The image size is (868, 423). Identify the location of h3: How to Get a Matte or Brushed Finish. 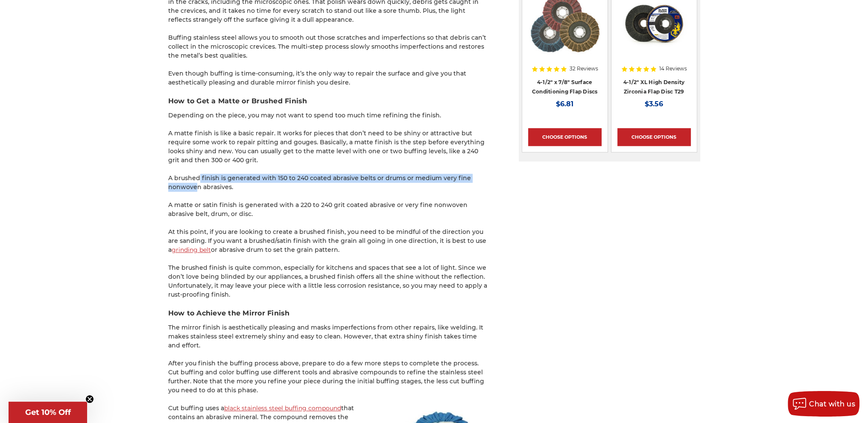
(328, 101).